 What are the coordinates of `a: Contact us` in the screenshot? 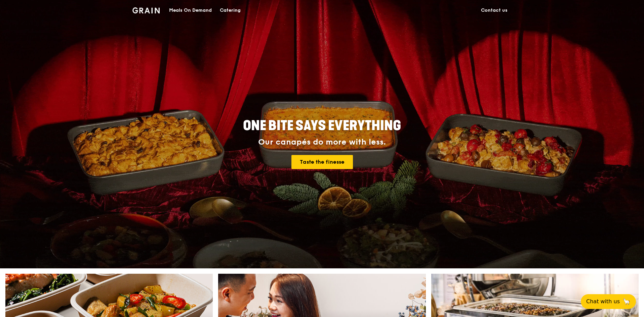 It's located at (494, 10).